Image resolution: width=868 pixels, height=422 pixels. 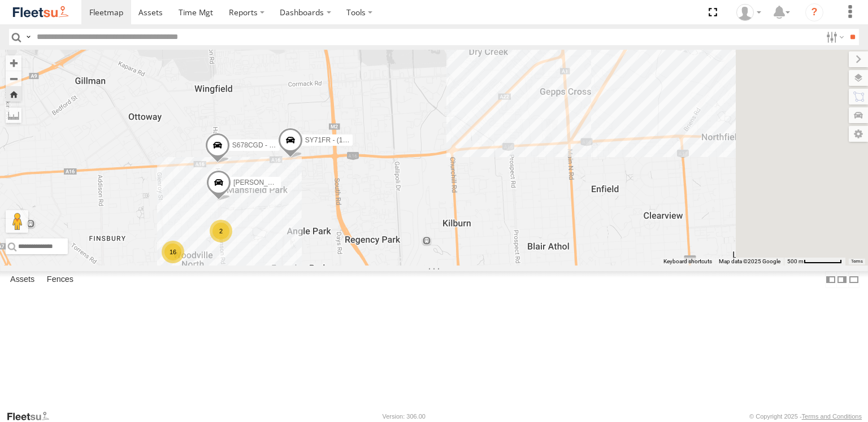 I want to click on div: © Copyright 2025 -, so click(x=805, y=417).